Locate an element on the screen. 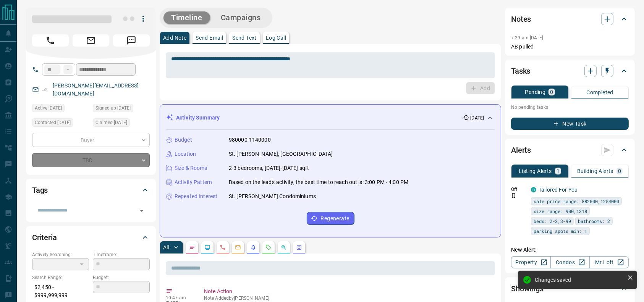 Image resolution: width=644 pixels, height=302 pixels. p: Budget: is located at coordinates (121, 277).